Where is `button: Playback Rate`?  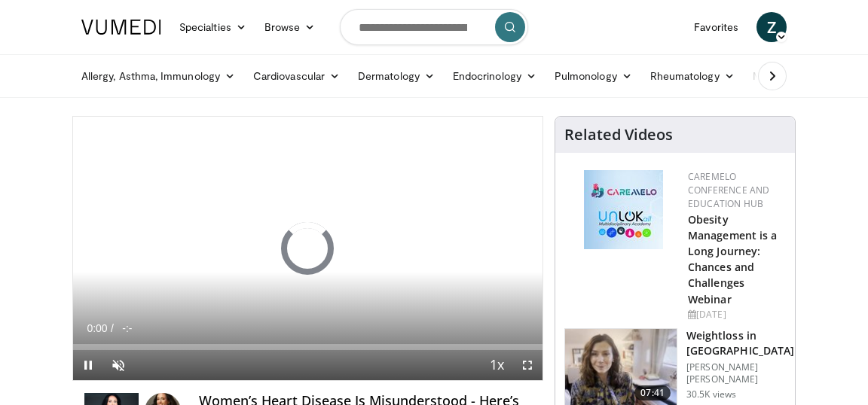
button: Playback Rate is located at coordinates (497, 365).